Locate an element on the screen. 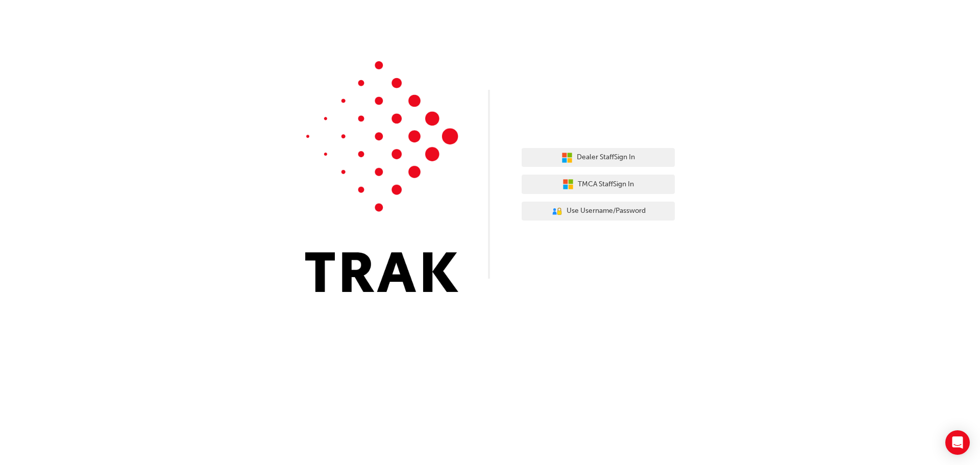 The width and height of the screenshot is (980, 465). button: TMCA StaffSign In is located at coordinates (598, 184).